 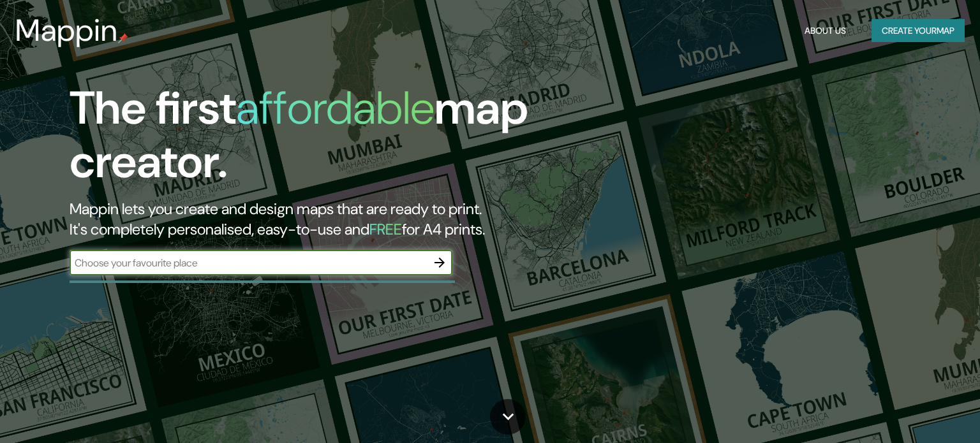 What do you see at coordinates (335, 107) in the screenshot?
I see `h1: affordable` at bounding box center [335, 107].